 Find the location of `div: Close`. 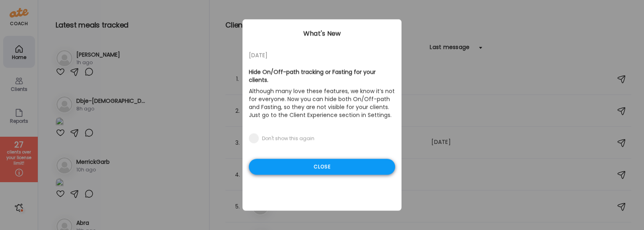

div: Close is located at coordinates (322, 167).